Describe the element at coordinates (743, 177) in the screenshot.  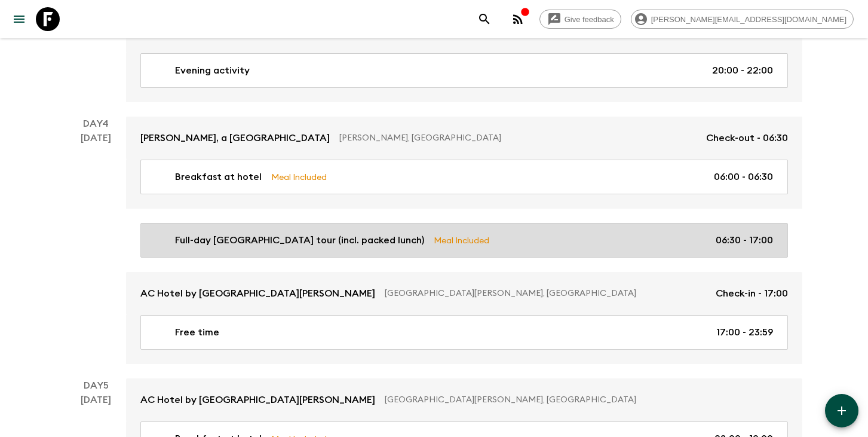
I see `p: 06:00 - 06:30` at that location.